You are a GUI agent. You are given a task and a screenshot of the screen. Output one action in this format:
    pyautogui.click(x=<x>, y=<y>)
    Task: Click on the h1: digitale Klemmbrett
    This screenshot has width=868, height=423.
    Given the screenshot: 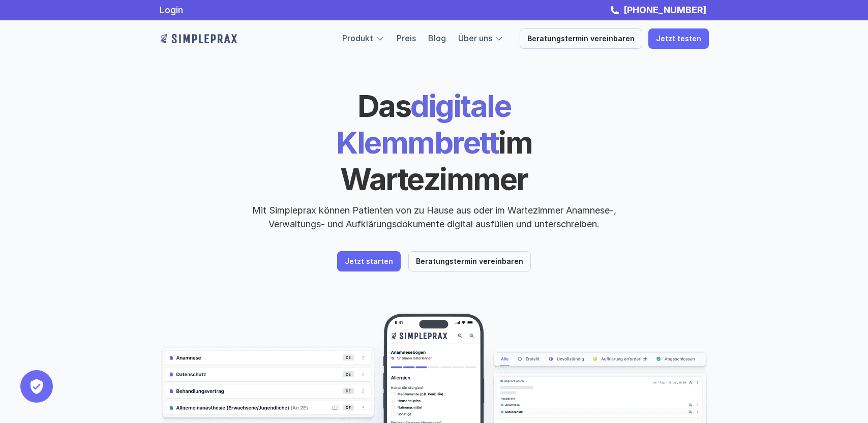 What is the action you would take?
    pyautogui.click(x=434, y=142)
    